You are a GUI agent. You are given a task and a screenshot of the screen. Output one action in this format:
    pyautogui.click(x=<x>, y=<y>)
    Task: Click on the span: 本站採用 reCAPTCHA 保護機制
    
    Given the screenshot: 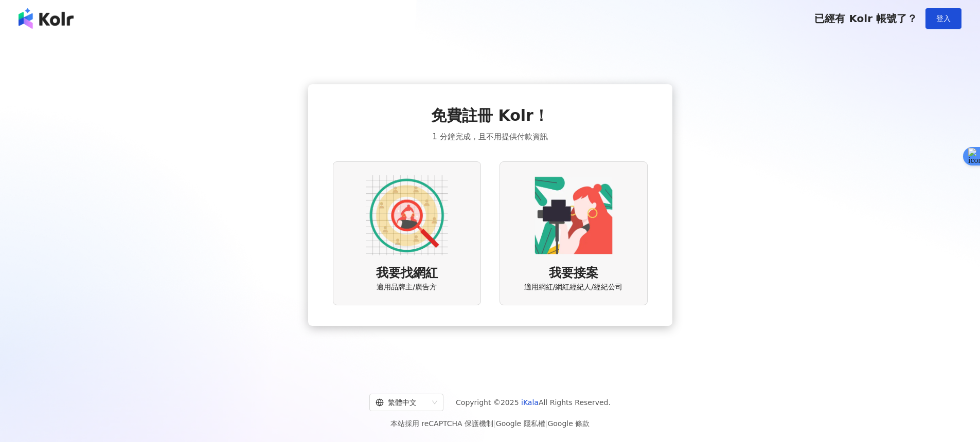 What is the action you would take?
    pyautogui.click(x=490, y=424)
    